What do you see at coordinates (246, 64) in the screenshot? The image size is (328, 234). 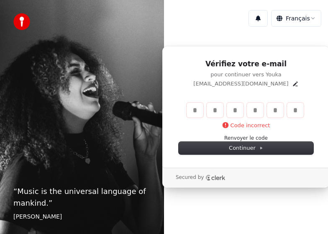 I see `h1: Vérifiez votre e-mail` at bounding box center [246, 64].